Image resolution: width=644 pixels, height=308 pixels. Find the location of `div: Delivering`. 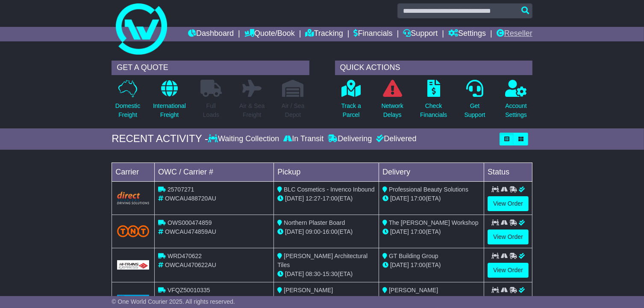

div: Delivering is located at coordinates (350, 139).